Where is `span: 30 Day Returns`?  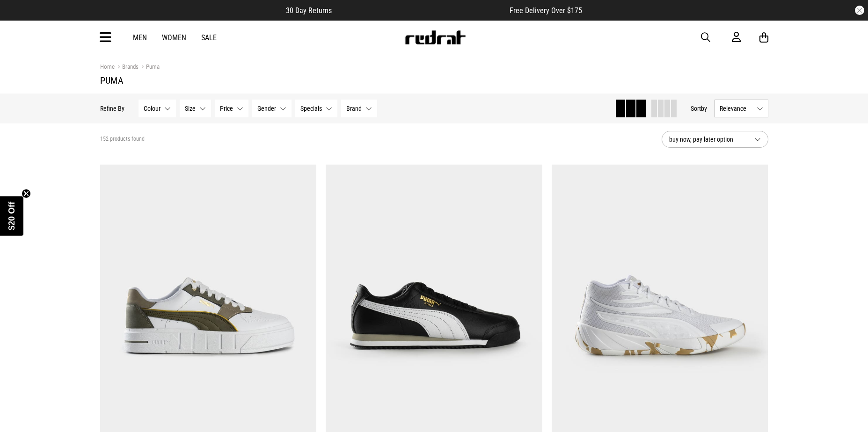 span: 30 Day Returns is located at coordinates (309, 10).